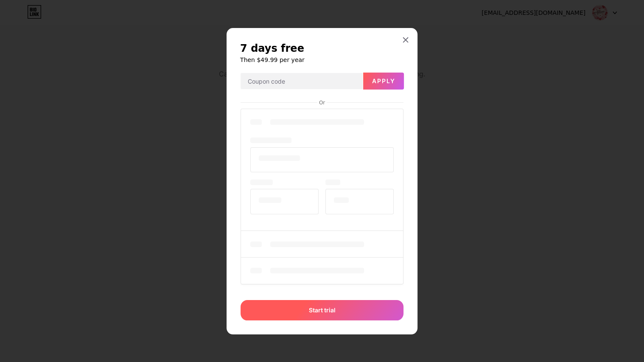  What do you see at coordinates (322, 103) in the screenshot?
I see `div: Or` at bounding box center [322, 103].